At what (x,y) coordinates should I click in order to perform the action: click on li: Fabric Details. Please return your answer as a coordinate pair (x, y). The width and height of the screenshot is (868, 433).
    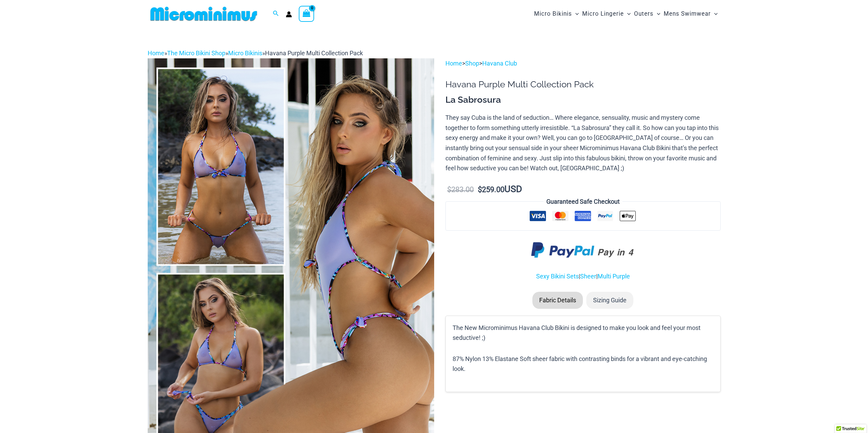
    Looking at the image, I should click on (558, 301).